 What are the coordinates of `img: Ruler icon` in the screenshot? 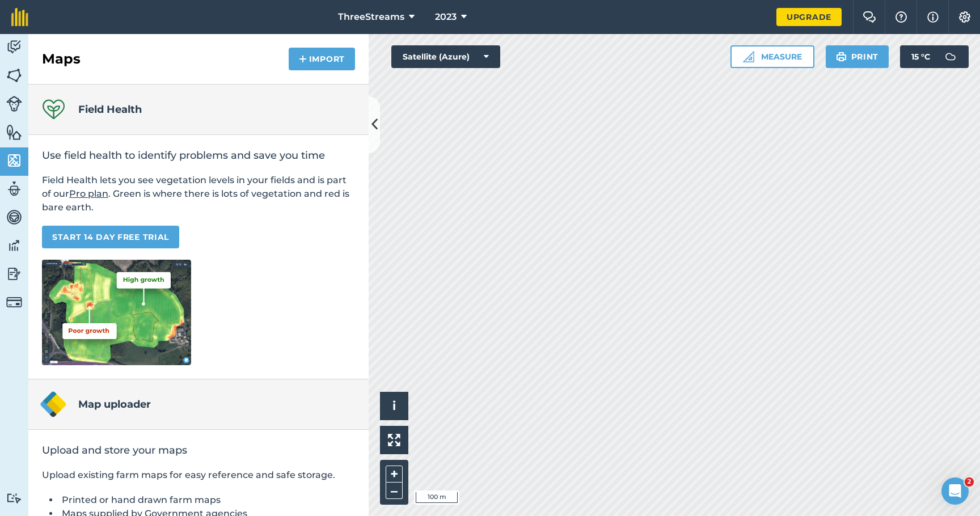 It's located at (748, 57).